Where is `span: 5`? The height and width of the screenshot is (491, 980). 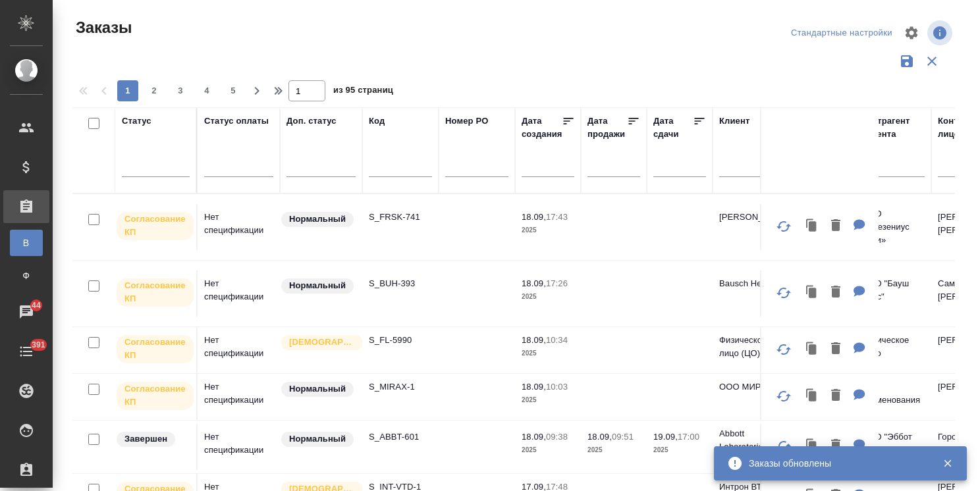
span: 5 is located at coordinates (233, 91).